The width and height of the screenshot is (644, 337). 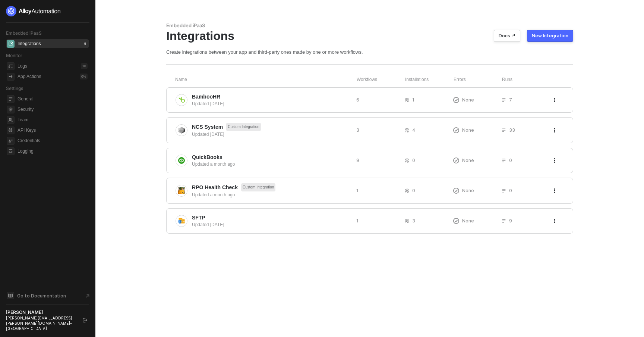 What do you see at coordinates (84, 66) in the screenshot?
I see `div: 10` at bounding box center [84, 66].